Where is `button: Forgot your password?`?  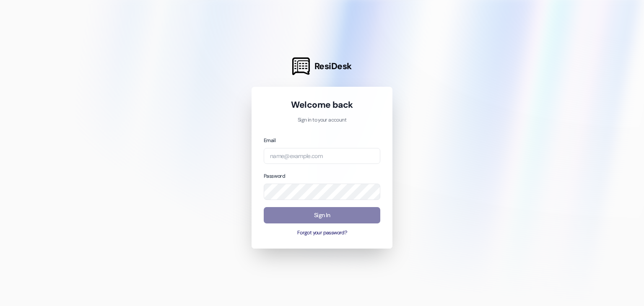 button: Forgot your password? is located at coordinates (322, 233).